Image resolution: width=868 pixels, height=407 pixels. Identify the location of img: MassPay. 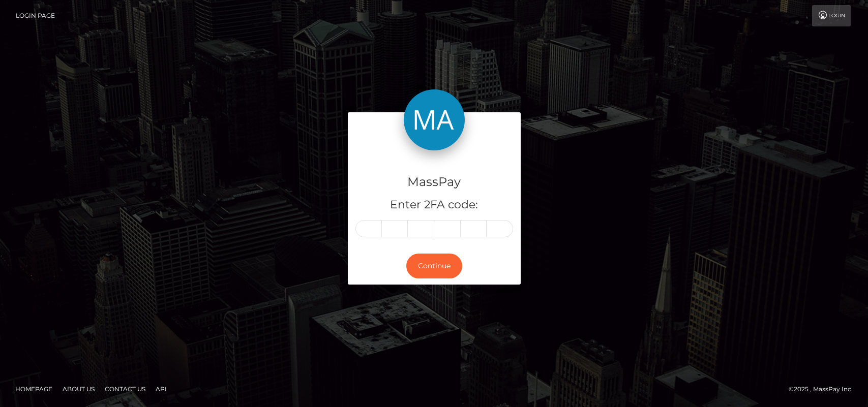
(434, 120).